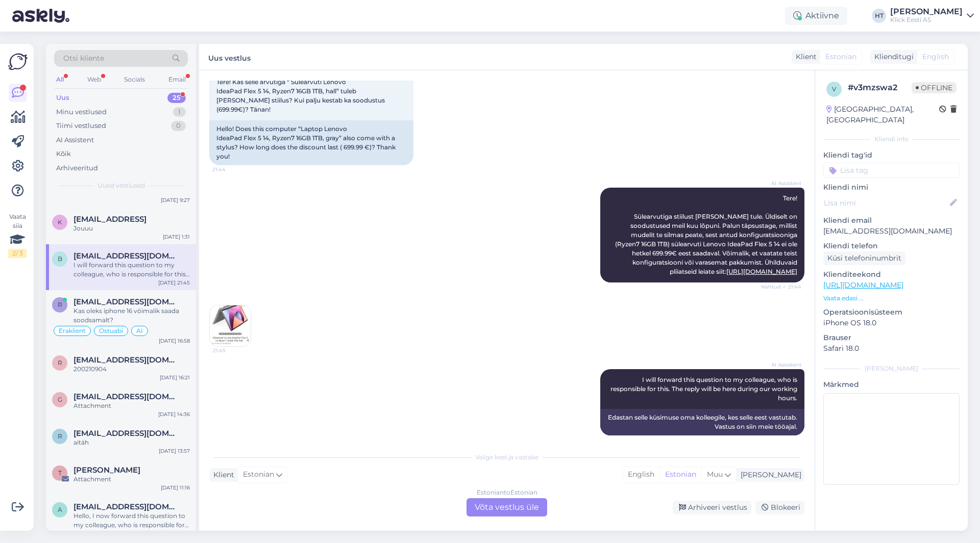 Image resolution: width=980 pixels, height=543 pixels. I want to click on p: Brauser, so click(891, 338).